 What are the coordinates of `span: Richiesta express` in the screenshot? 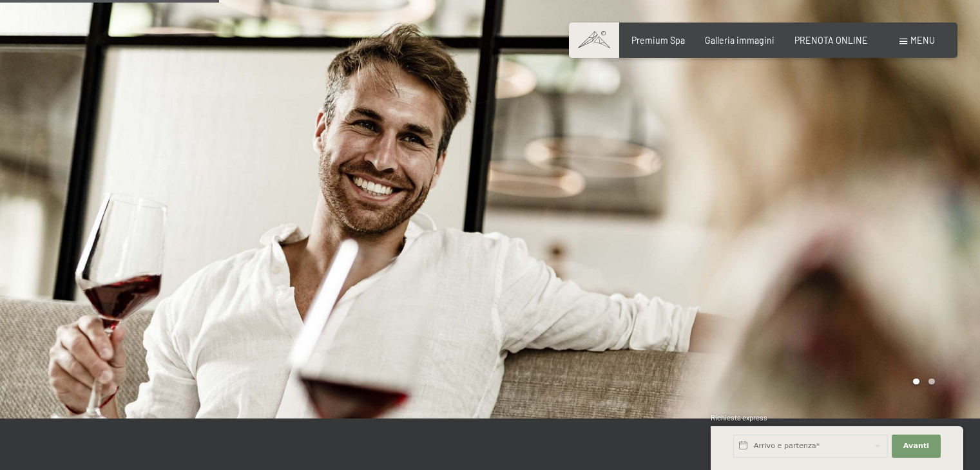 It's located at (739, 417).